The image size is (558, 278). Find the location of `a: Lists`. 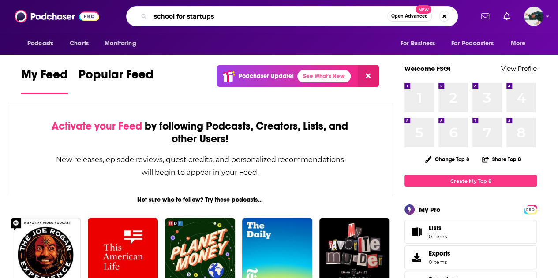

a: Lists is located at coordinates (471, 232).